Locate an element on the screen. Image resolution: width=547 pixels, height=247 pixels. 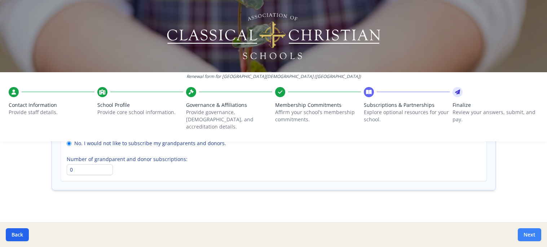
p: Provide staff details. is located at coordinates (52, 112).